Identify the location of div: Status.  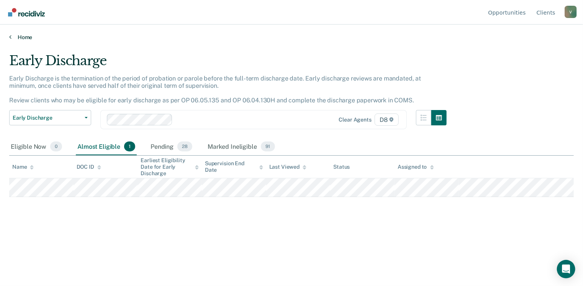
(341, 167).